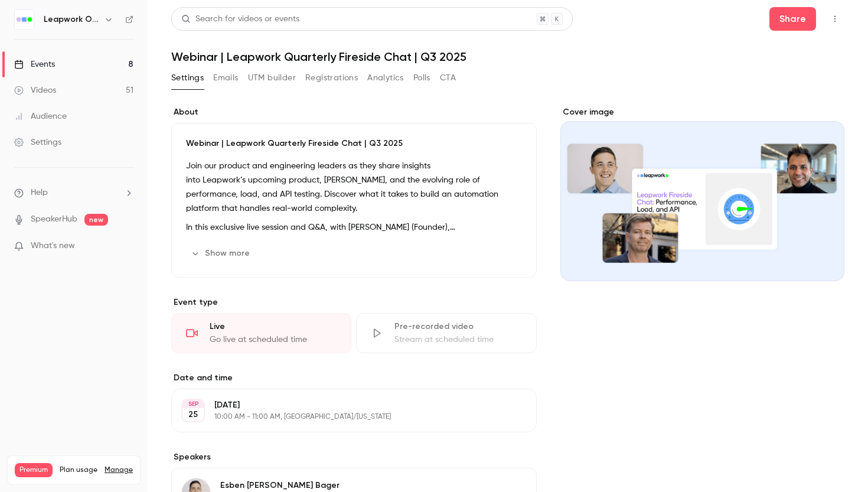  Describe the element at coordinates (40, 116) in the screenshot. I see `div: Audience` at that location.